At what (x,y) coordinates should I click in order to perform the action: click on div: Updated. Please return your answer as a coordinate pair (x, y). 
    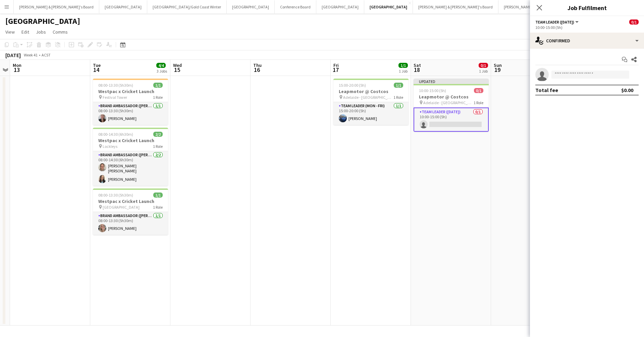
    Looking at the image, I should click on (451, 81).